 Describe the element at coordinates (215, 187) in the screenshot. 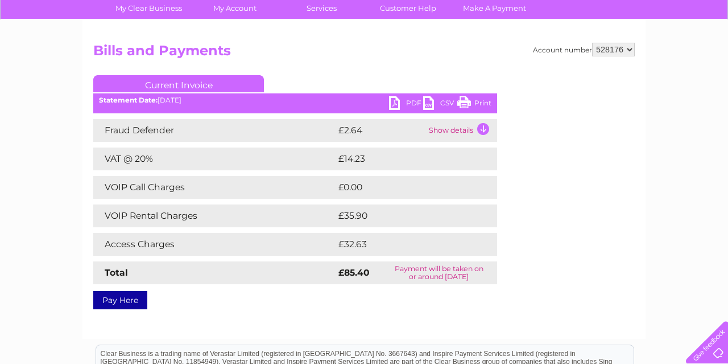

I see `td: VOIP Call Charges` at that location.